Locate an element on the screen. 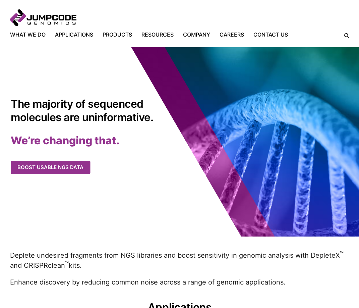  a: Careers is located at coordinates (232, 35).